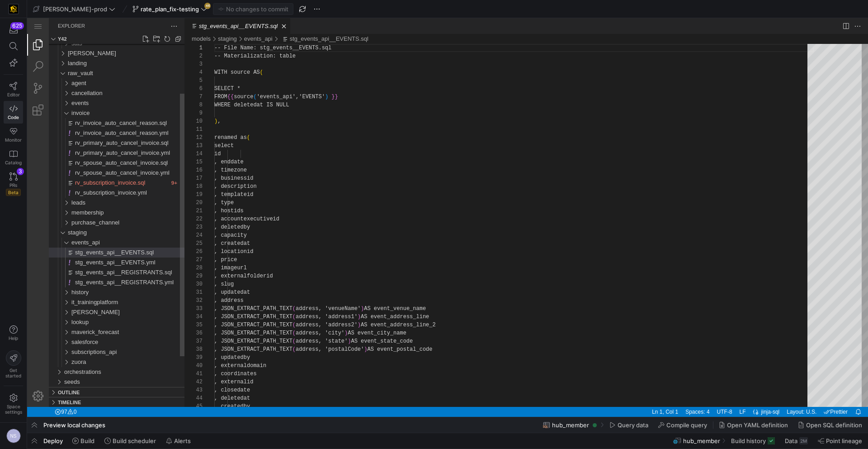  I want to click on span: Code, so click(14, 117).